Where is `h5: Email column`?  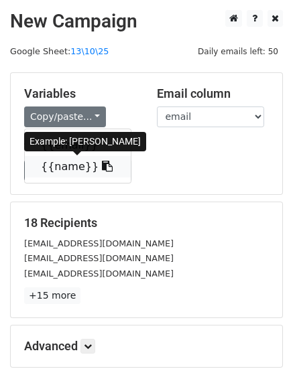
h5: Email column is located at coordinates (213, 94).